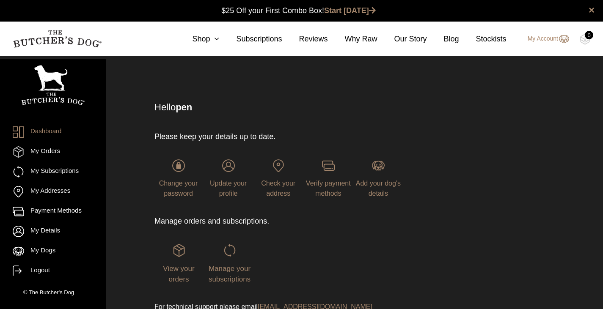  I want to click on img: TBD_Cart-Empty.png, so click(584, 39).